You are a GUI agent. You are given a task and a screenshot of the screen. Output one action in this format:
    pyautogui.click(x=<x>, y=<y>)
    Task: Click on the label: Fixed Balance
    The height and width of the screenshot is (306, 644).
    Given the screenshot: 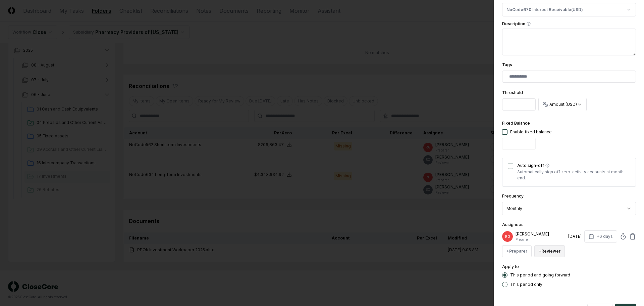 What is the action you would take?
    pyautogui.click(x=516, y=123)
    